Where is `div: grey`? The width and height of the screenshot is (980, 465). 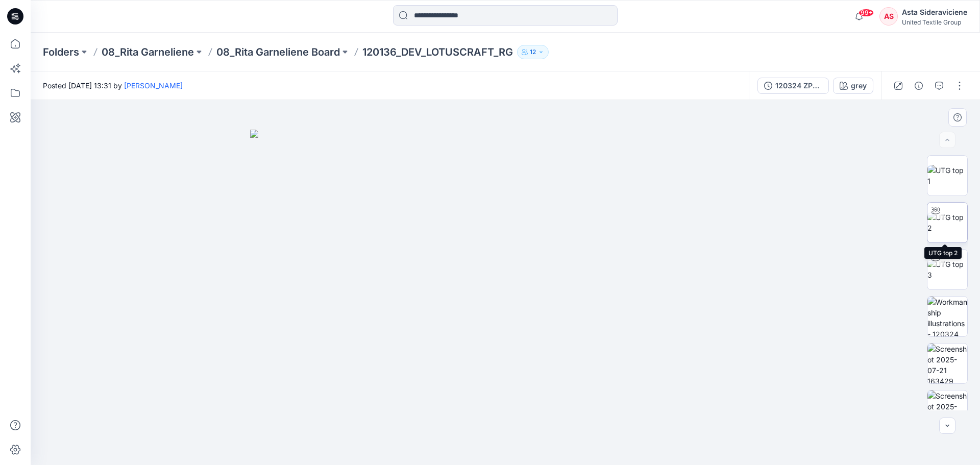 div: grey is located at coordinates (858, 86).